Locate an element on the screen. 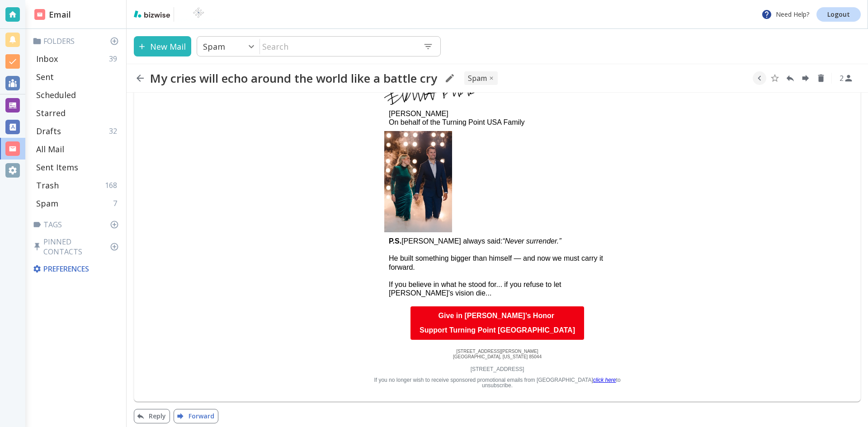 Image resolution: width=868 pixels, height=427 pixels. p: Sent Items is located at coordinates (57, 167).